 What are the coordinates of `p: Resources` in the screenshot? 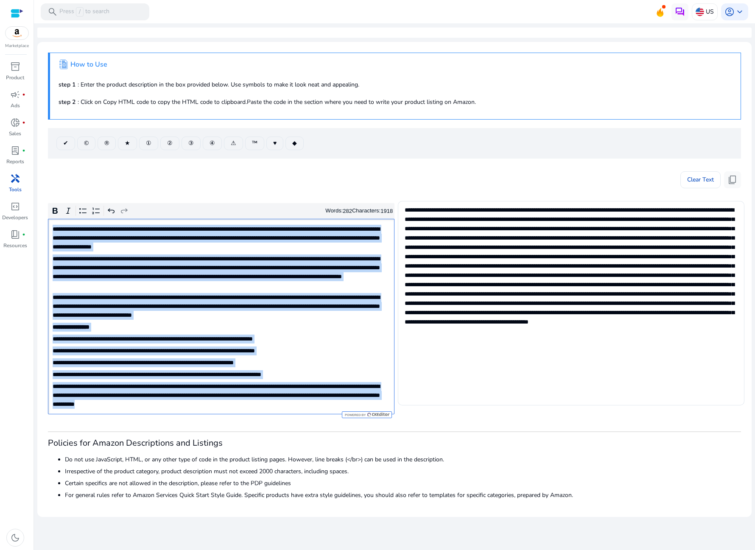 It's located at (15, 245).